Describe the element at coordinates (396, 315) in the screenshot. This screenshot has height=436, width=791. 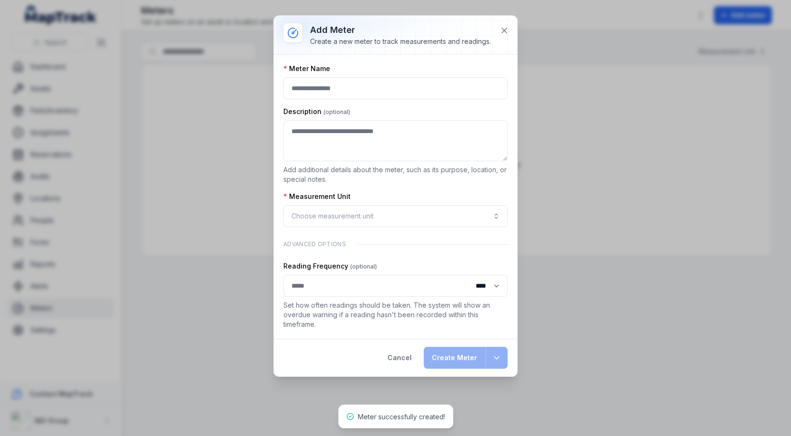
I see `p: Set how often readings should be taken. The system will show an overdue warning if a reading hasn...` at that location.